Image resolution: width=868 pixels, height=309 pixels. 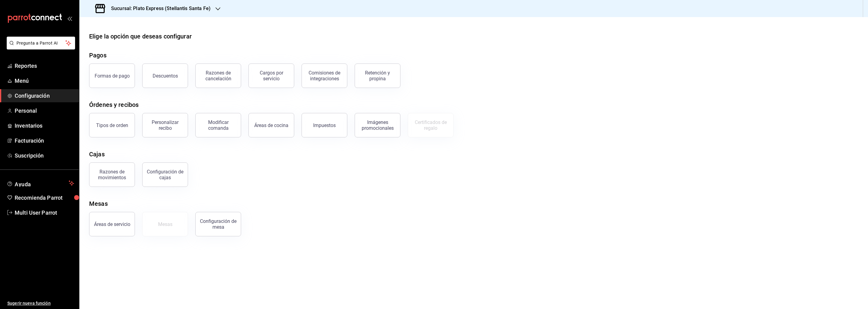 I want to click on button: Configuración de mesa, so click(x=218, y=224).